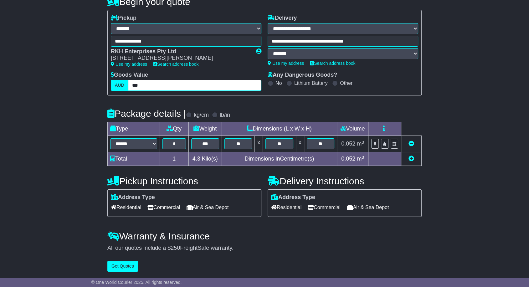 This screenshot has height=287, width=529. I want to click on label: Lithium Battery, so click(311, 83).